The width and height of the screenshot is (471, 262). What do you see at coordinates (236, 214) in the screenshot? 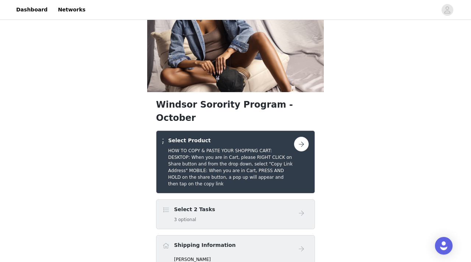
I see `div: Select 2 Tasks` at bounding box center [236, 214].